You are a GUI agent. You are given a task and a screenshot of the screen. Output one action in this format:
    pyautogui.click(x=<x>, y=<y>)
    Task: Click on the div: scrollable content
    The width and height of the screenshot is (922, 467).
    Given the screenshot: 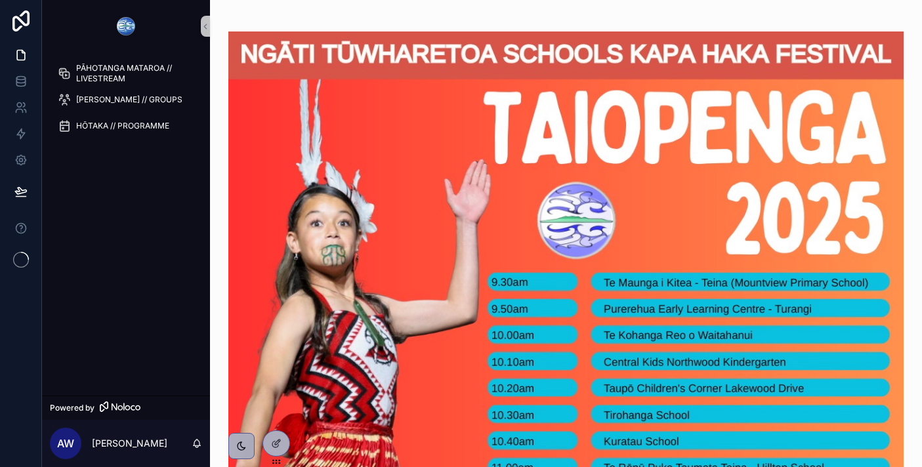 What is the action you would take?
    pyautogui.click(x=126, y=224)
    